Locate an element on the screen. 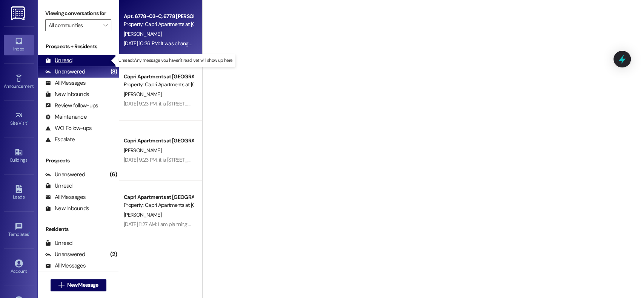  div: Escalate is located at coordinates (60, 139).